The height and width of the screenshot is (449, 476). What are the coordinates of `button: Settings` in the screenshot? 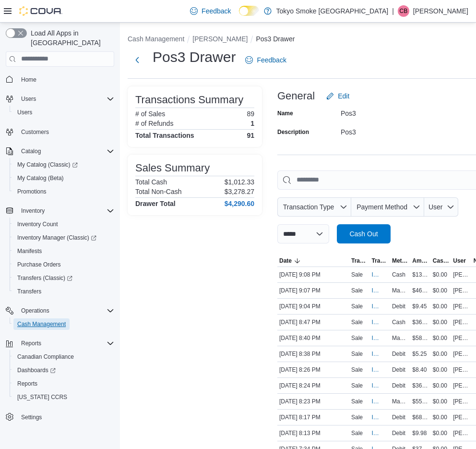 It's located at (60, 416).